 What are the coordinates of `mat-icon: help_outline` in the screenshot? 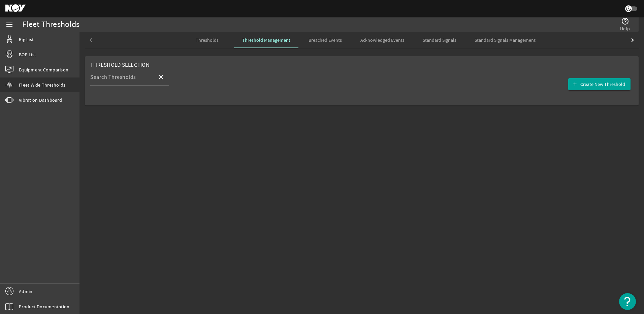 It's located at (625, 21).